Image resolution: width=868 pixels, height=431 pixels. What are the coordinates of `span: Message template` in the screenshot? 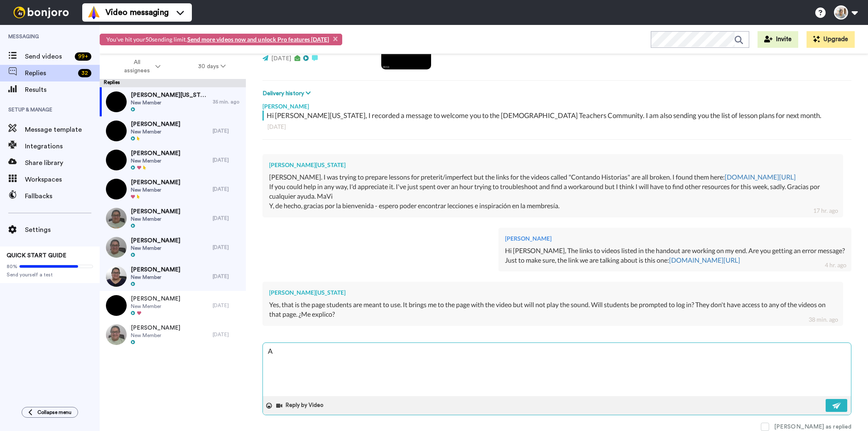 It's located at (63, 130).